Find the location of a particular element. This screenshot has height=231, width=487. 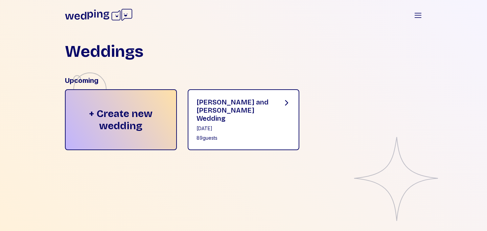

div: 89 guests is located at coordinates (234, 138).